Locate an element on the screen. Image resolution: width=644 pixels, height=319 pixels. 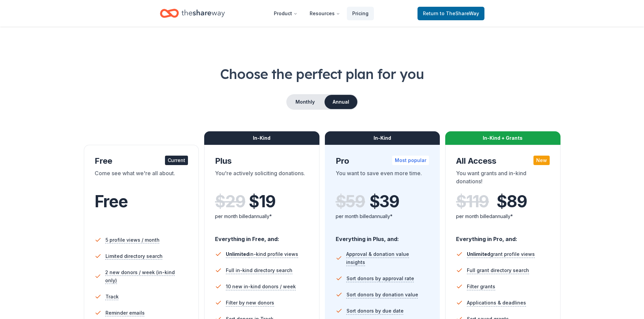
span: Sort donors by due date is located at coordinates (375, 311).